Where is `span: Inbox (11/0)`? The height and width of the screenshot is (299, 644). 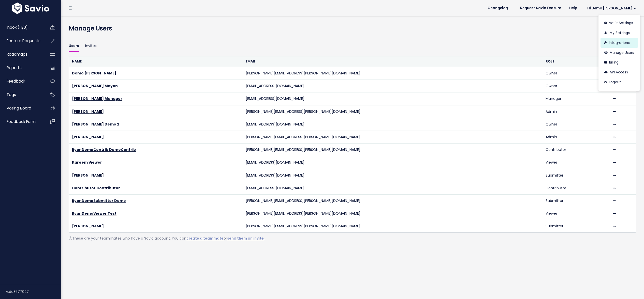 span: Inbox (11/0) is located at coordinates (17, 27).